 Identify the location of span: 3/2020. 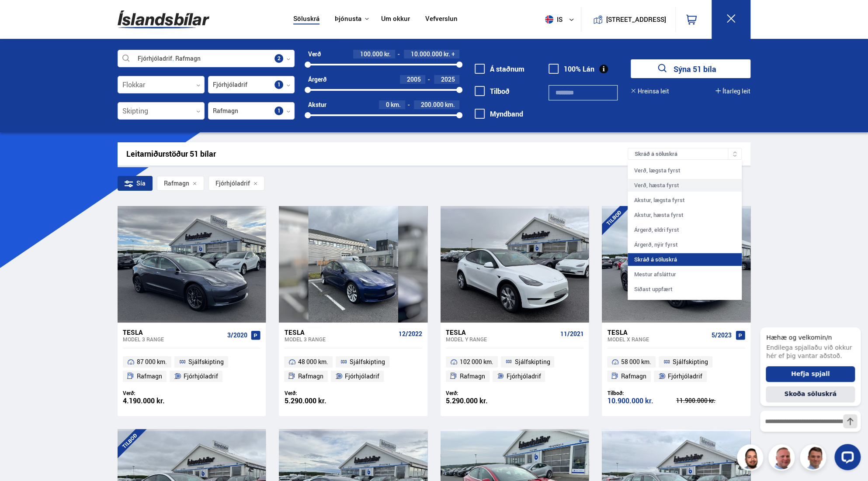
(236, 335).